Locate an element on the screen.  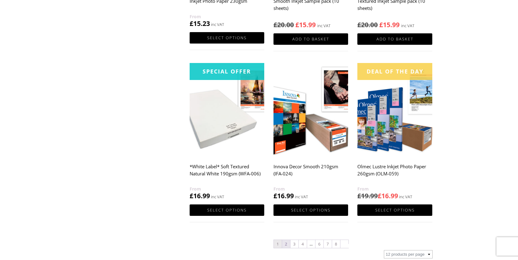
nav: Product Pagination is located at coordinates (311, 244).